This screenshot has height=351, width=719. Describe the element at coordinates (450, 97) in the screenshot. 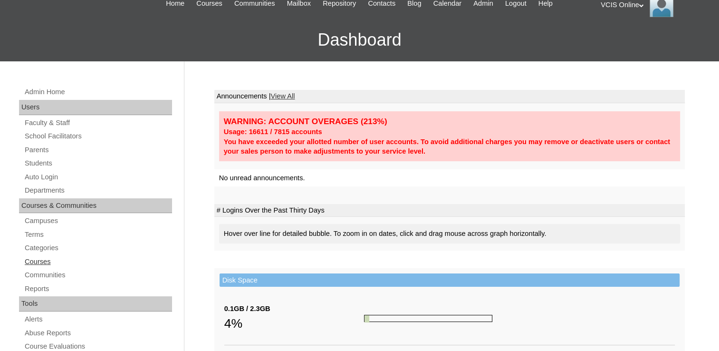

I see `td: Announcements |` at that location.